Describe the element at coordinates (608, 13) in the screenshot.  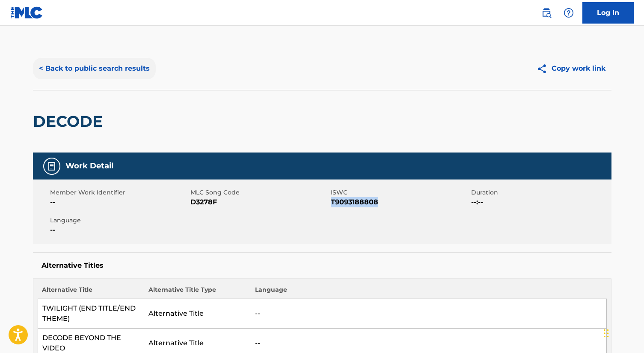
I see `a: Log In` at that location.